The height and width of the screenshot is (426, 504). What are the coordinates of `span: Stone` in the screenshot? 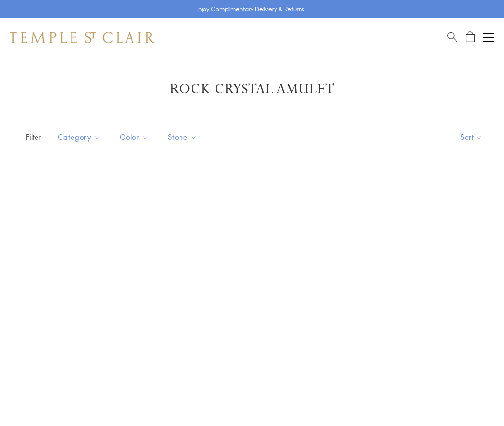 It's located at (184, 137).